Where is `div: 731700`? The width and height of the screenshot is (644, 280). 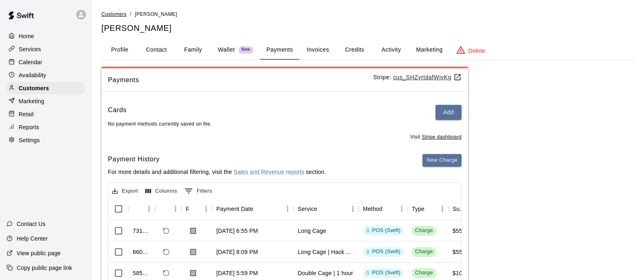 div: 731700 is located at coordinates (142, 231).